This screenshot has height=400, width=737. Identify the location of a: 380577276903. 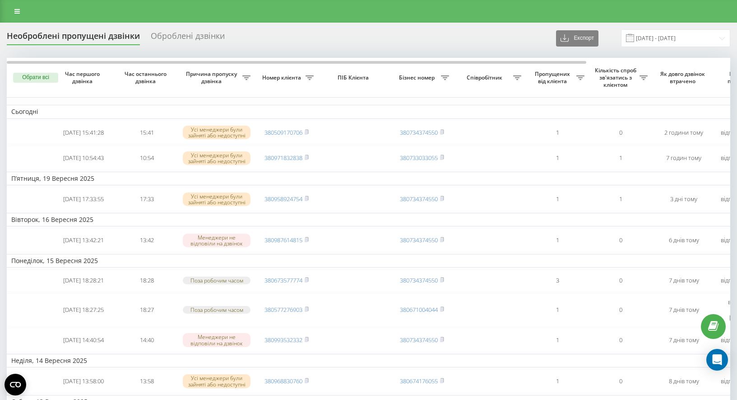
(284, 309).